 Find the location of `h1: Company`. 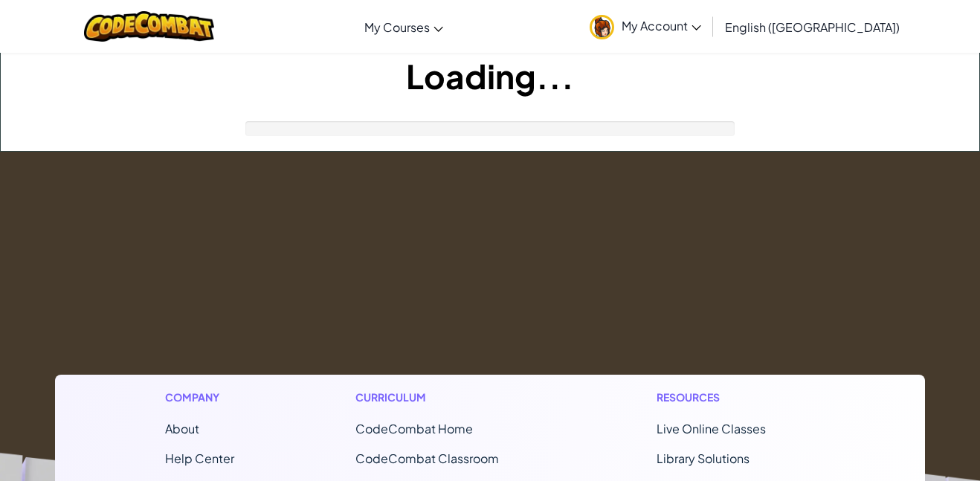

h1: Company is located at coordinates (199, 397).